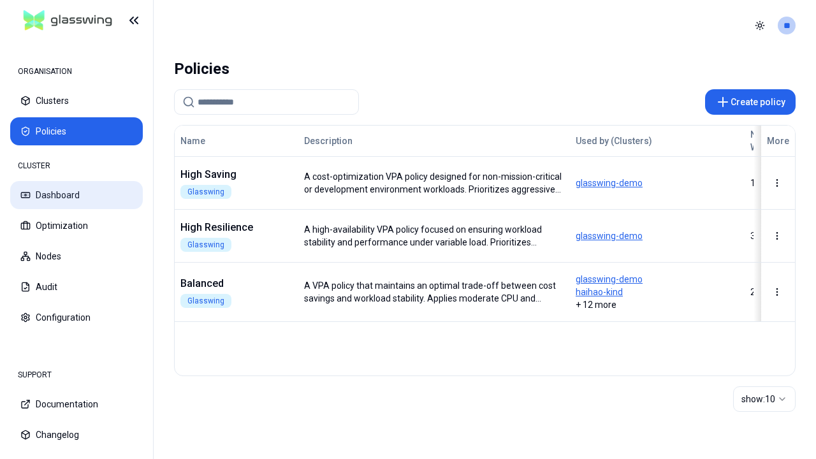  I want to click on div: High Resilience, so click(236, 228).